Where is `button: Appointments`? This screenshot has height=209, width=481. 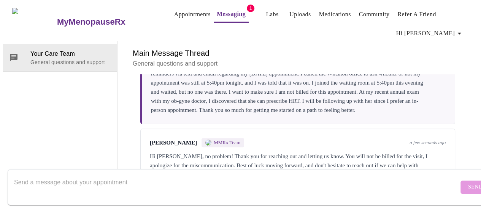 button: Appointments is located at coordinates (192, 14).